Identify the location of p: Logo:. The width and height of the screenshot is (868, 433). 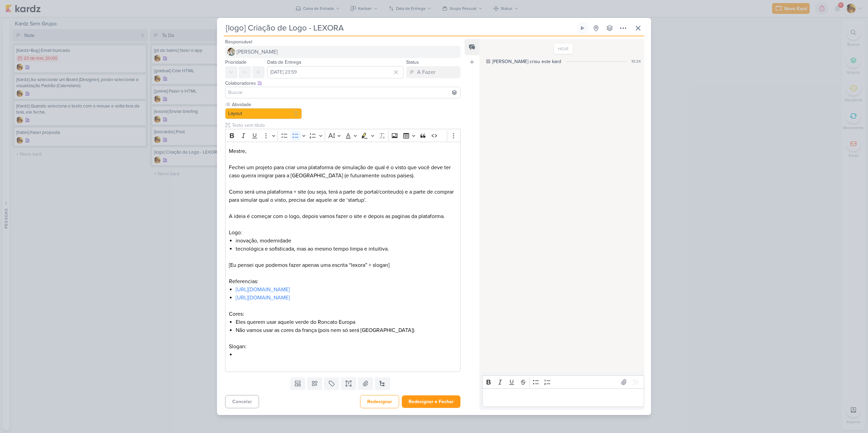
(343, 233).